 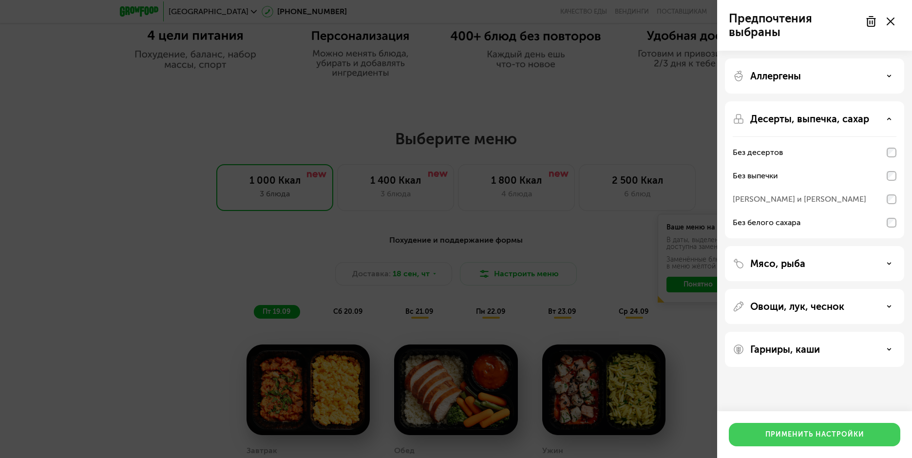 What do you see at coordinates (766, 223) in the screenshot?
I see `div: Без белого сахара` at bounding box center [766, 223].